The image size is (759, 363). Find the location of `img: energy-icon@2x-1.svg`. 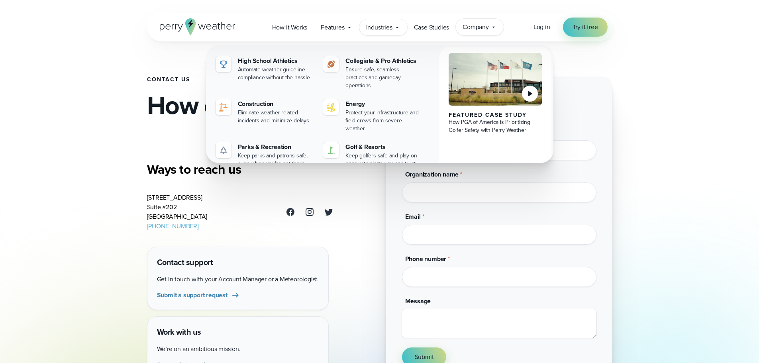

img: energy-icon@2x-1.svg is located at coordinates (331, 107).